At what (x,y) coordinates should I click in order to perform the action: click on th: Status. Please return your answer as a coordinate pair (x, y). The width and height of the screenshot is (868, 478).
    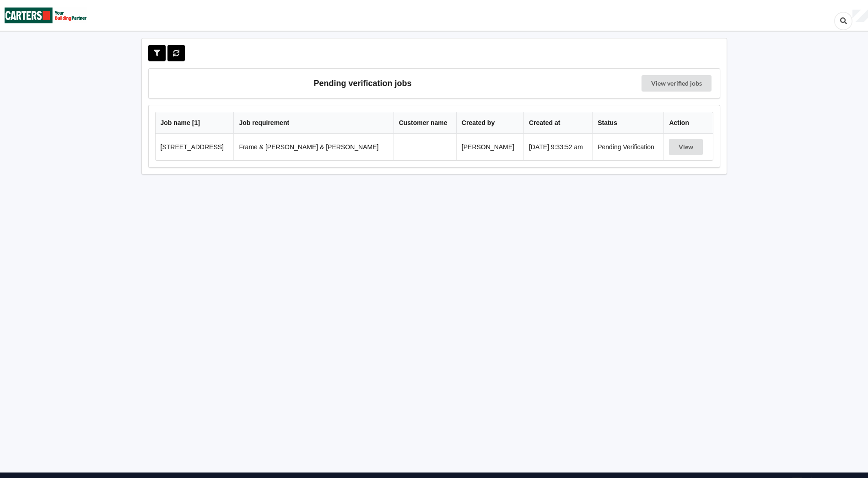
    Looking at the image, I should click on (628, 123).